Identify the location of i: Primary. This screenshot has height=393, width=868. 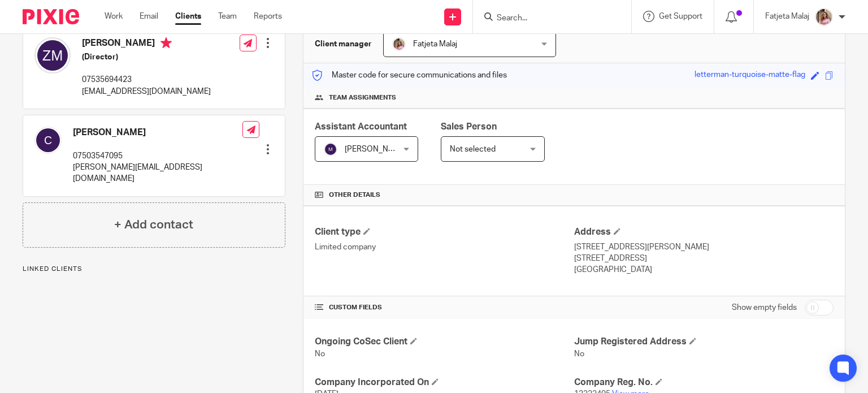
(166, 43).